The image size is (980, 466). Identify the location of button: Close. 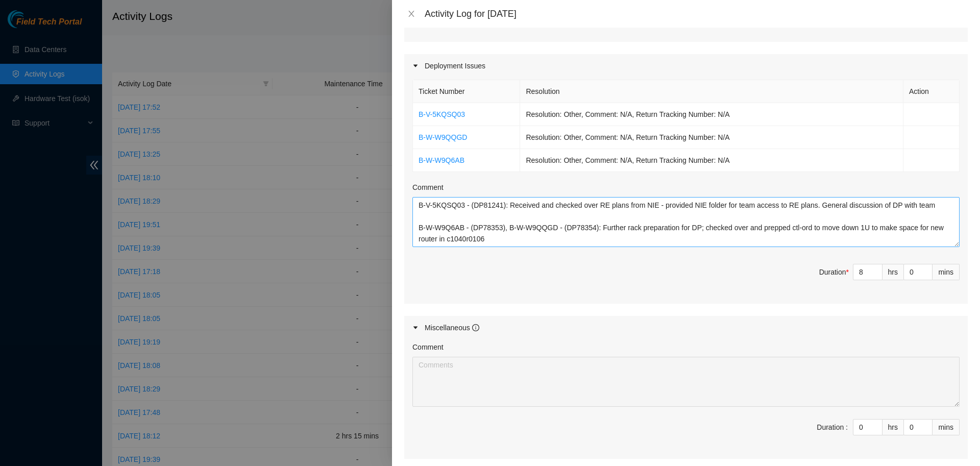
(412, 14).